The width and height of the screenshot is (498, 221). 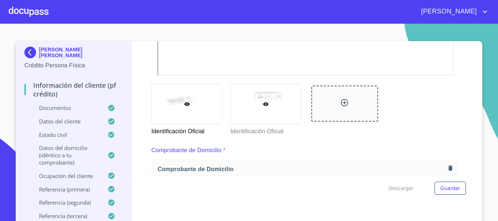 I want to click on button: Descargar, so click(x=401, y=189).